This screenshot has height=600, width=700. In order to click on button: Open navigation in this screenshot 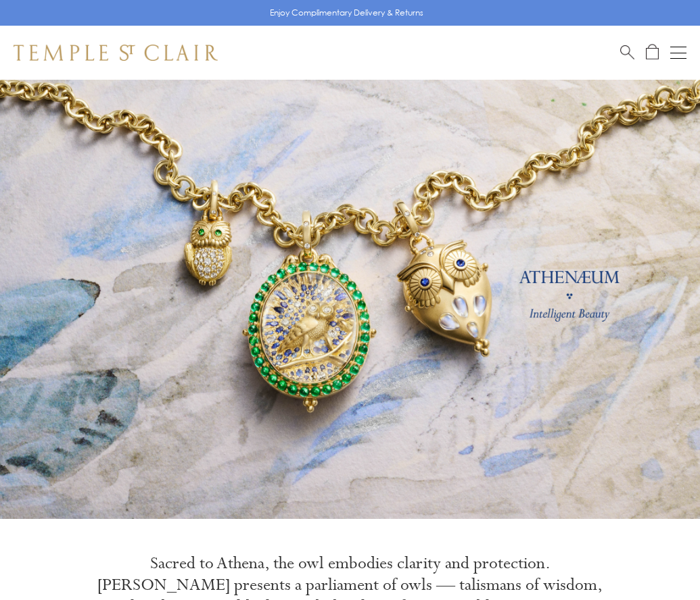, I will do `click(678, 52)`.